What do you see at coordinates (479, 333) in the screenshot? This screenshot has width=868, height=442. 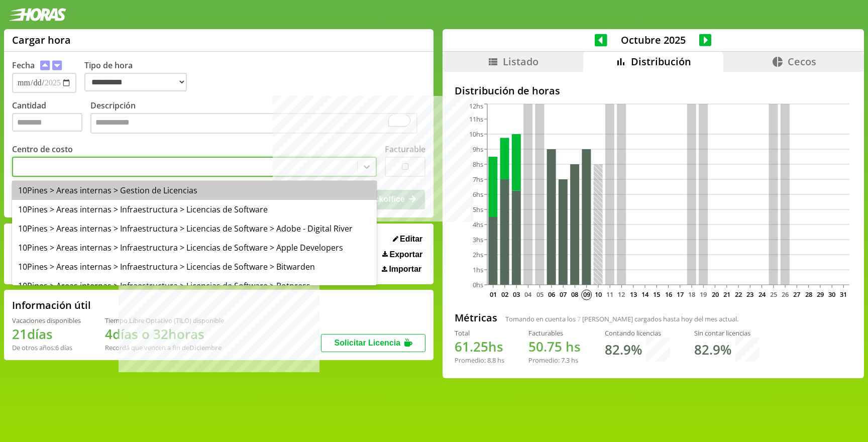 I see `div: Total` at bounding box center [479, 333].